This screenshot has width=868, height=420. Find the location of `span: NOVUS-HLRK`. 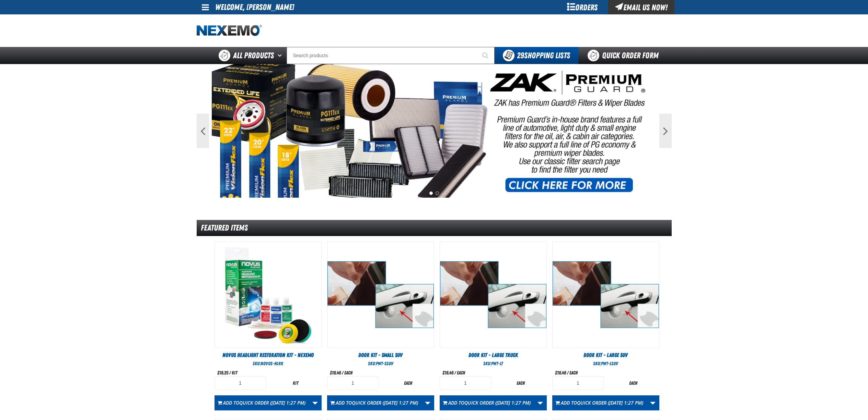

span: NOVUS-HLRK is located at coordinates (272, 364).